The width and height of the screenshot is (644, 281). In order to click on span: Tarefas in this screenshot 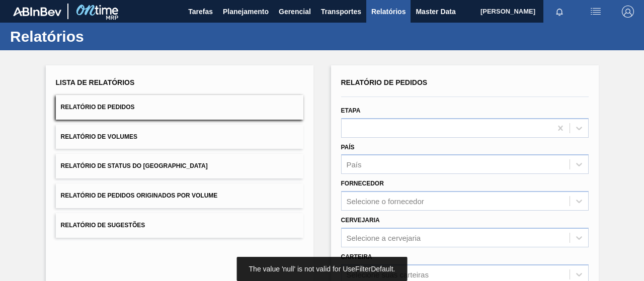, I will do `click(200, 12)`.